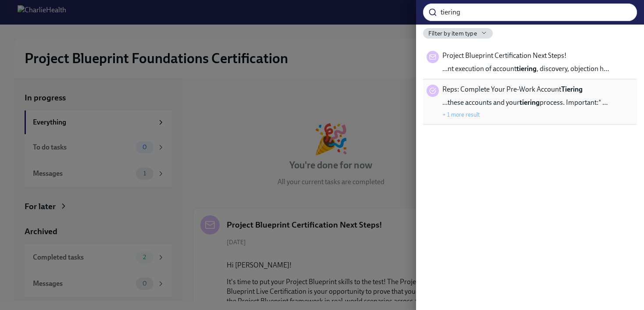  I want to click on div: Task, so click(433, 91).